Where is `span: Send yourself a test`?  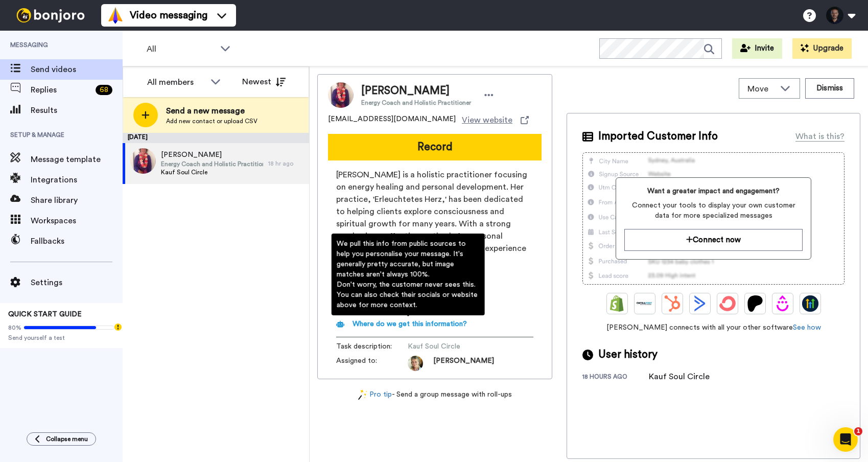
span: Send yourself a test is located at coordinates (61, 337).